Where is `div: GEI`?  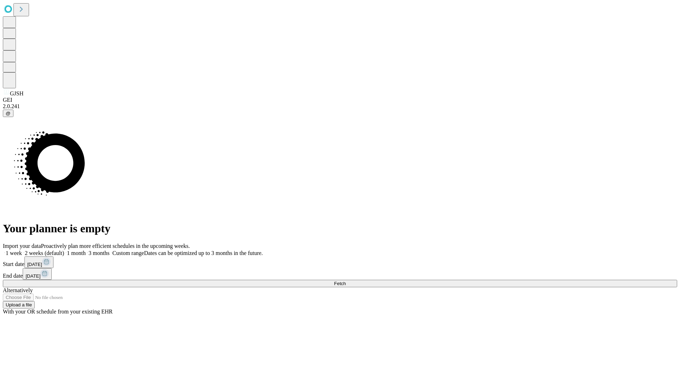
div: GEI is located at coordinates (340, 100).